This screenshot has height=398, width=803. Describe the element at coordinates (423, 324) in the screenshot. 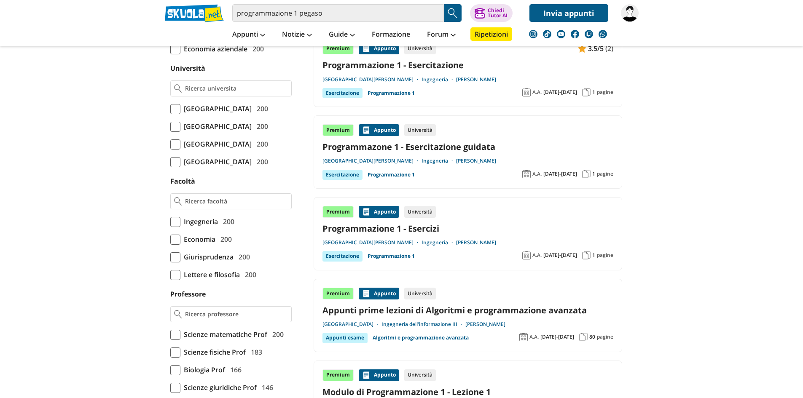

I see `a: Ingegneria dell'informazione III` at that location.